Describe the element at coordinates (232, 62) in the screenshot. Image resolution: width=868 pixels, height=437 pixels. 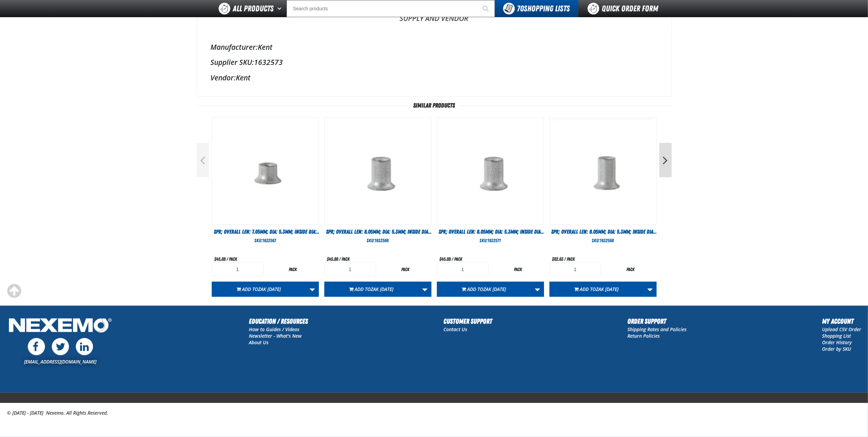
I see `label: Supplier SKU:` at that location.